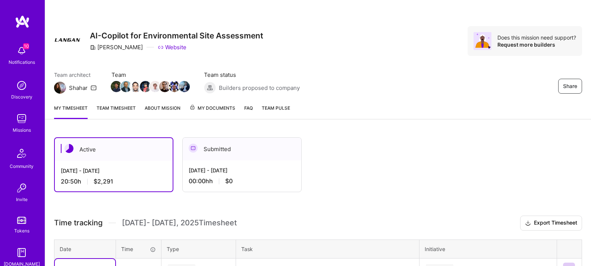  Describe the element at coordinates (259, 88) in the screenshot. I see `span: Builders proposed to company` at that location.